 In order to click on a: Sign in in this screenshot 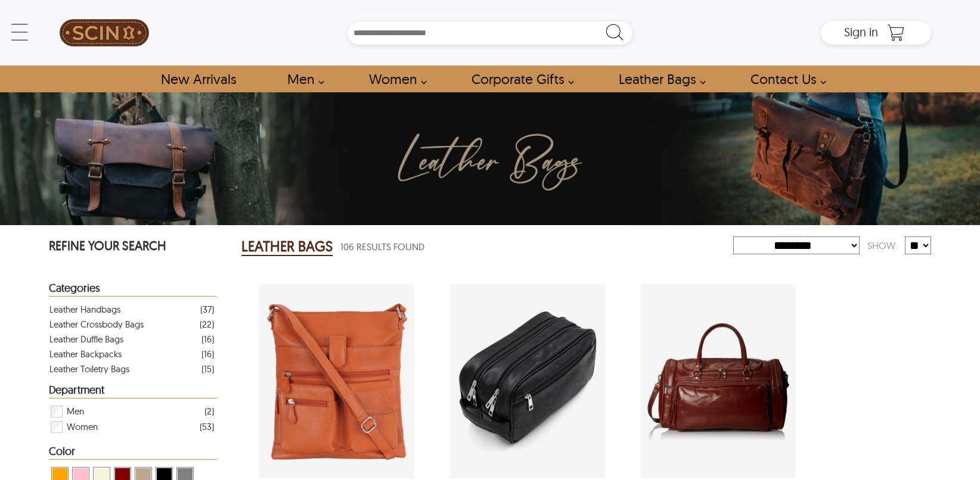, I will do `click(861, 33)`.